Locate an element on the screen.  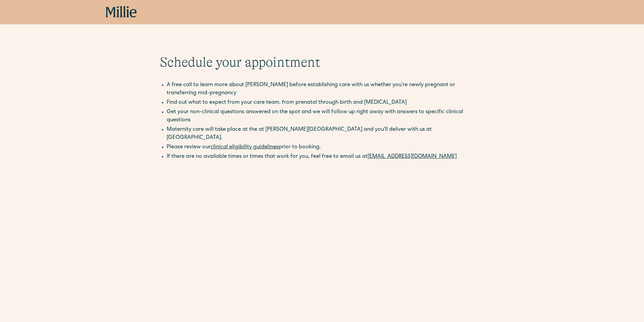
h1: Schedule your appointment is located at coordinates (322, 62).